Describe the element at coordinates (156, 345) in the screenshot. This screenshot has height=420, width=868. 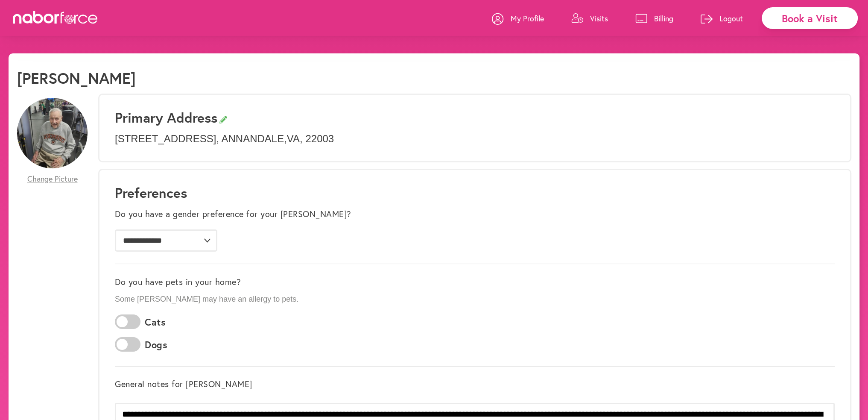
I see `label: Dogs` at that location.